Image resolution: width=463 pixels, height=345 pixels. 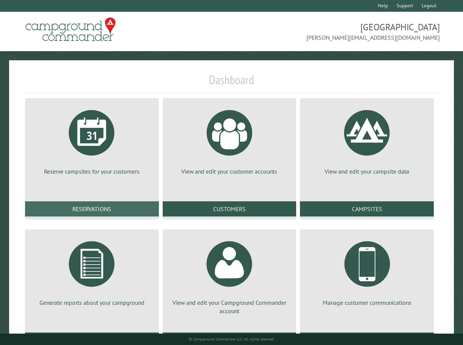 What do you see at coordinates (231, 83) in the screenshot?
I see `h1: Dashboard` at bounding box center [231, 83].